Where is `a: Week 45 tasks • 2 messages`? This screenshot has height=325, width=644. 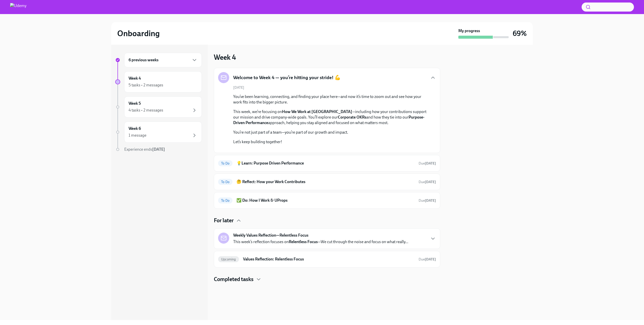 a: Week 45 tasks • 2 messages is located at coordinates (158, 82).